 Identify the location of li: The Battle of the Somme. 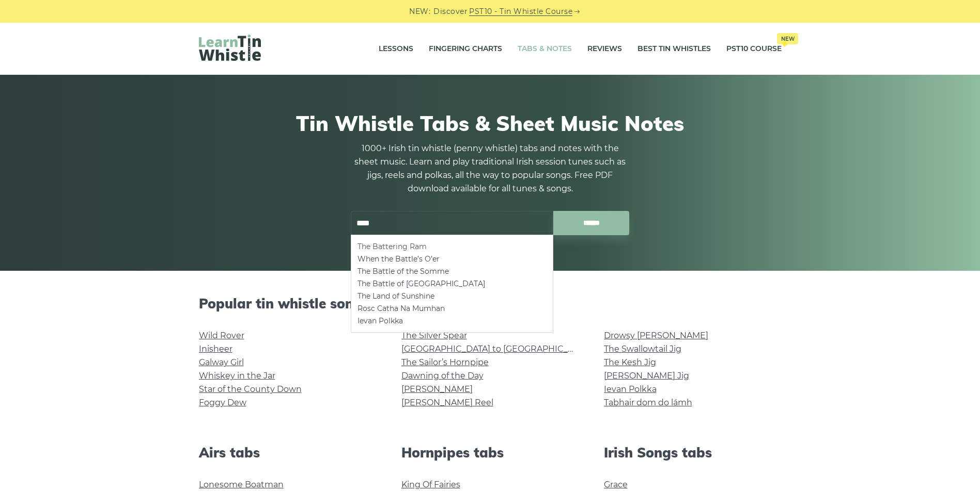
(452, 271).